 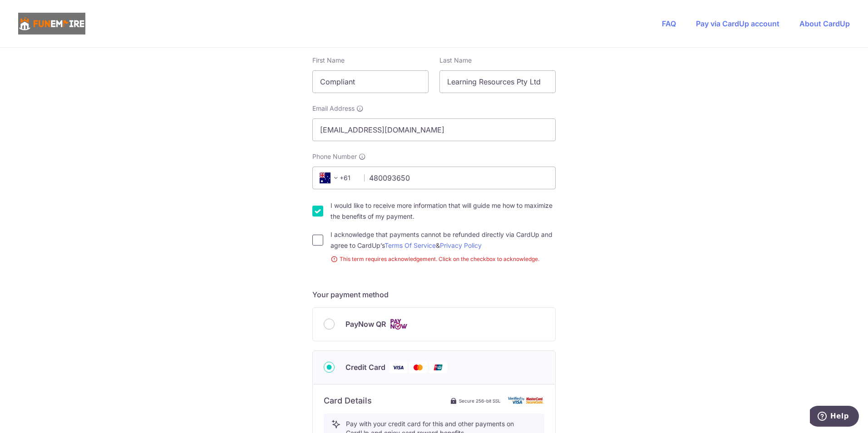 I want to click on div: Credit Card Visa Mastercard Union Pay, so click(x=434, y=367).